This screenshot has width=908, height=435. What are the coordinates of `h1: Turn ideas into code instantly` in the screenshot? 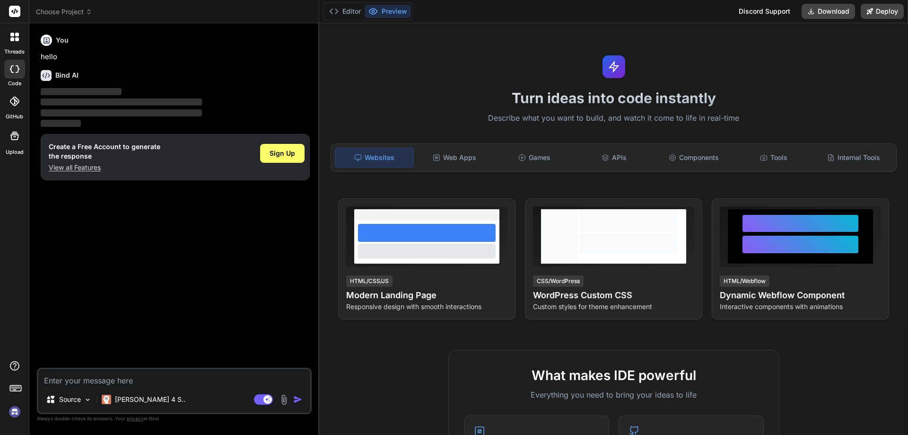 It's located at (614, 98).